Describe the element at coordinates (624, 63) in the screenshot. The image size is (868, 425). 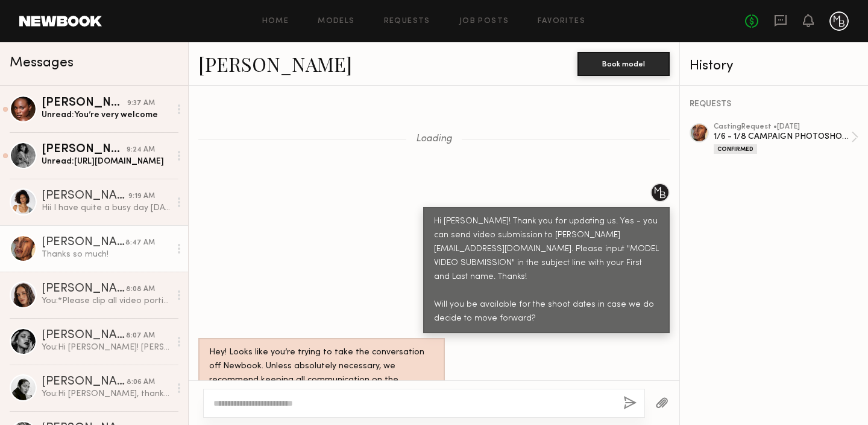
I see `a: Book model` at that location.